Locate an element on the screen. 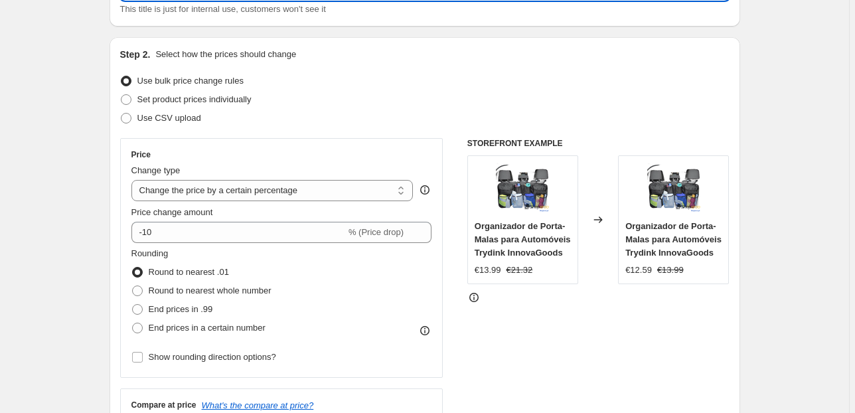 The height and width of the screenshot is (413, 855). span: Change type is located at coordinates (156, 170).